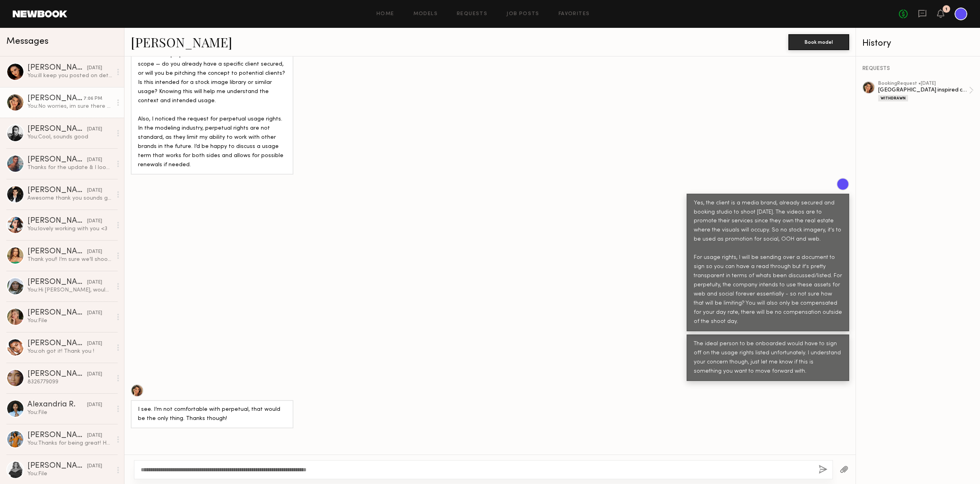 Image resolution: width=980 pixels, height=484 pixels. I want to click on a: Requests, so click(472, 14).